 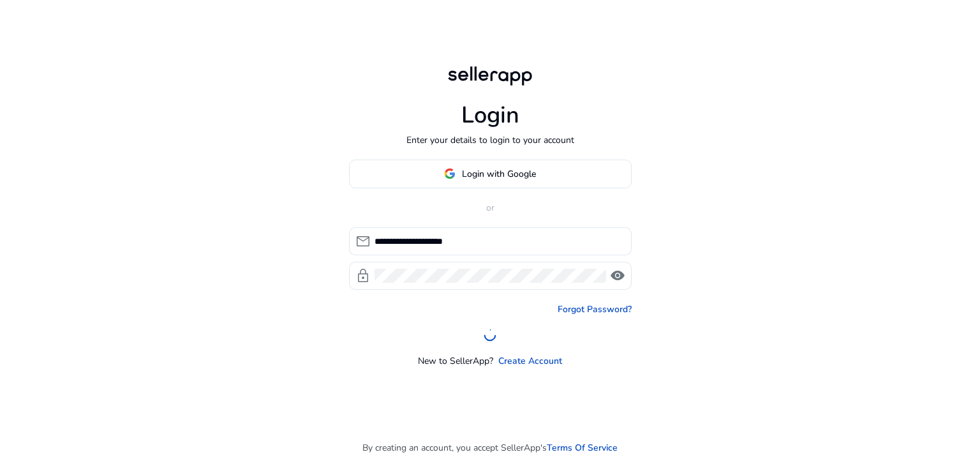 What do you see at coordinates (499, 174) in the screenshot?
I see `span: Login with Google` at bounding box center [499, 174].